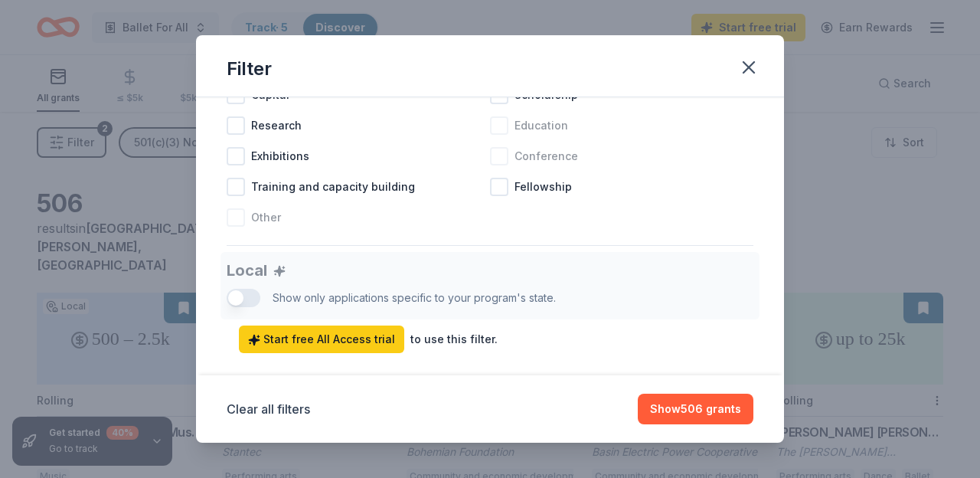 The height and width of the screenshot is (478, 980). Describe the element at coordinates (543, 187) in the screenshot. I see `span: Fellowship` at that location.